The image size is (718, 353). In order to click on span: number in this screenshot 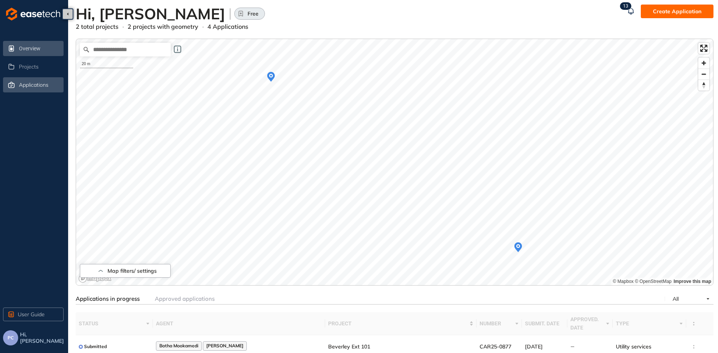, I will do `click(496, 323)`.